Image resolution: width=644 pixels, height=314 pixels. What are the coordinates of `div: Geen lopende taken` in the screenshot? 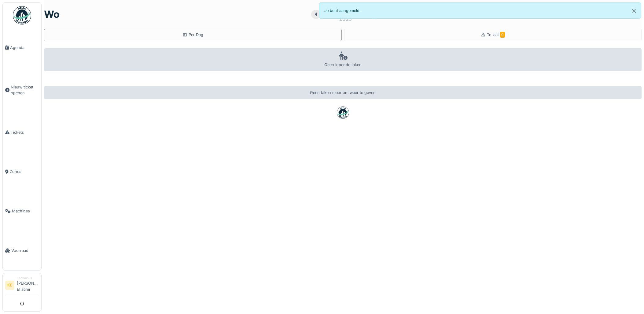 It's located at (342, 60).